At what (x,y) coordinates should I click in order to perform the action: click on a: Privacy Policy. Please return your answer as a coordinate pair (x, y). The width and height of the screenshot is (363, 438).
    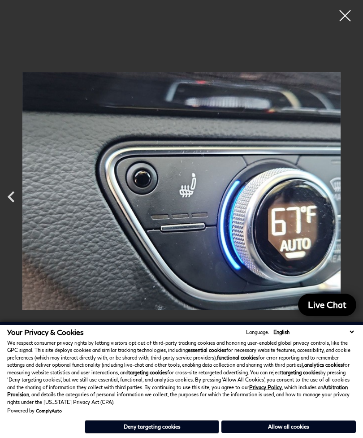
    Looking at the image, I should click on (265, 387).